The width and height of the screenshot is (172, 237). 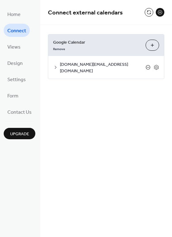 I want to click on button: Upgrade, so click(x=19, y=134).